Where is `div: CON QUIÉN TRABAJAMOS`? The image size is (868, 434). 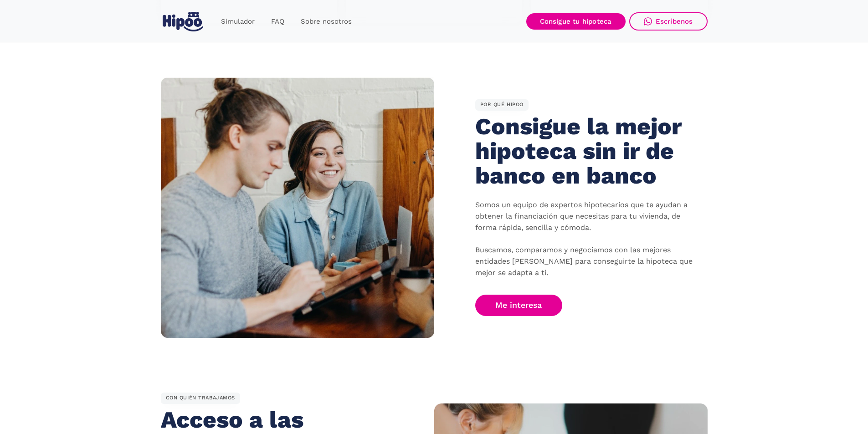
div: CON QUIÉN TRABAJAMOS is located at coordinates (200, 398).